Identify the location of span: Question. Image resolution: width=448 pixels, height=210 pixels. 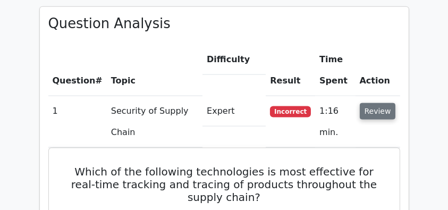
(74, 80).